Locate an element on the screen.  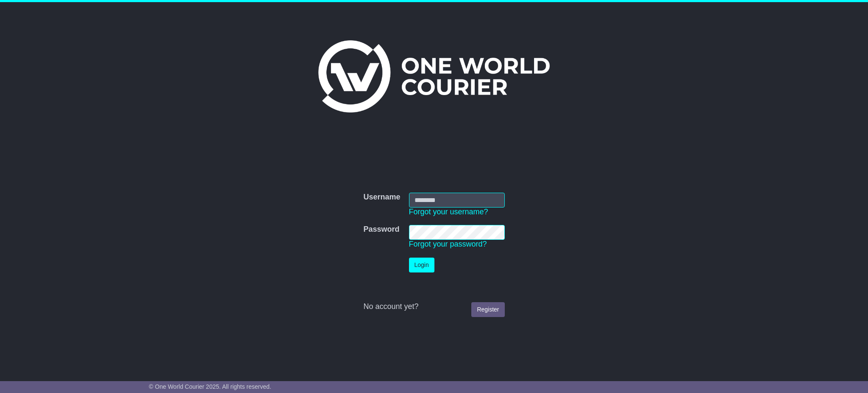
span: © One World Courier 2025. All rights reserved. is located at coordinates (210, 387).